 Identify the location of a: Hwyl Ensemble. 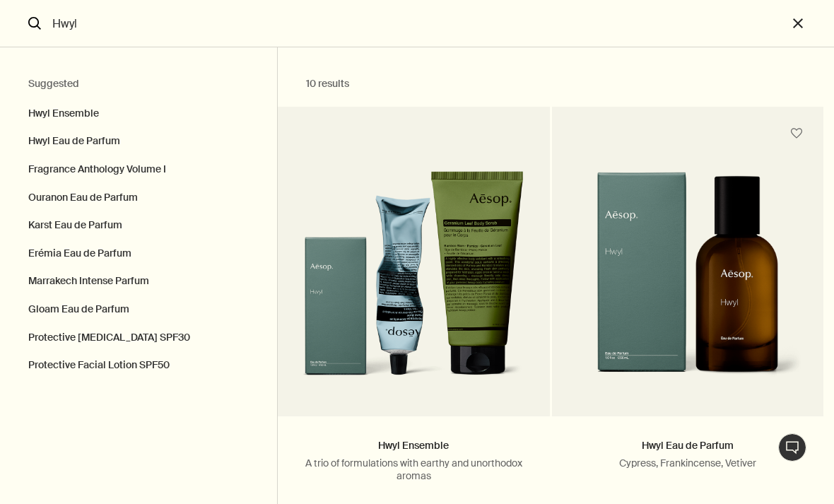
(413, 445).